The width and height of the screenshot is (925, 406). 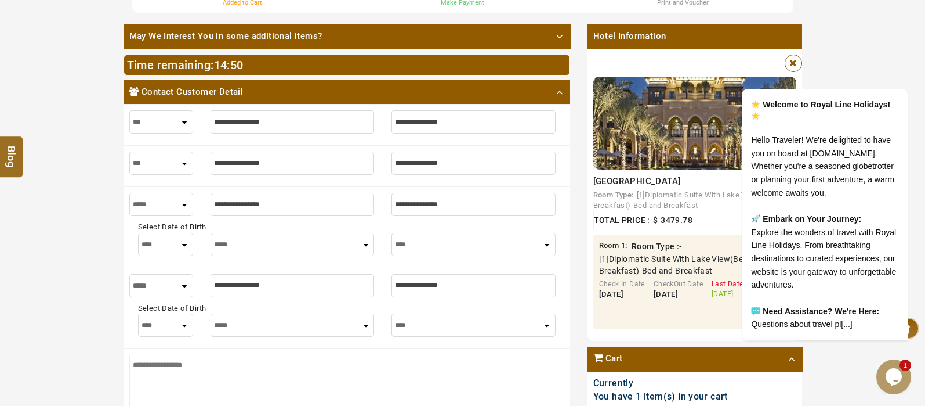 What do you see at coordinates (51, 340) in the screenshot?
I see `img: :speech_balloon:` at bounding box center [51, 340].